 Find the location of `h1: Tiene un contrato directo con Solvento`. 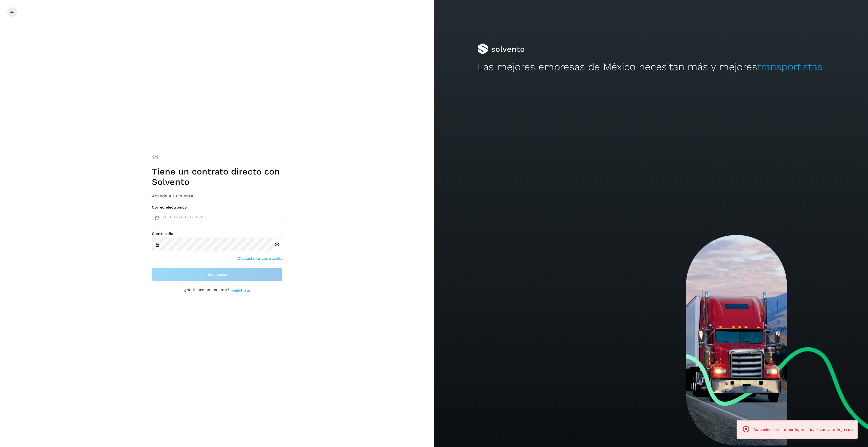

h1: Tiene un contrato directo con Solvento is located at coordinates (217, 176).